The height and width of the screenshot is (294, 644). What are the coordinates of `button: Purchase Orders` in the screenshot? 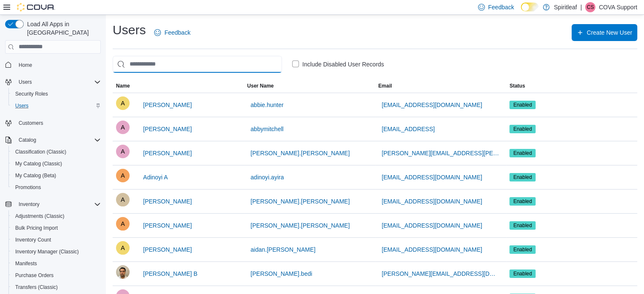 It's located at (56, 276).